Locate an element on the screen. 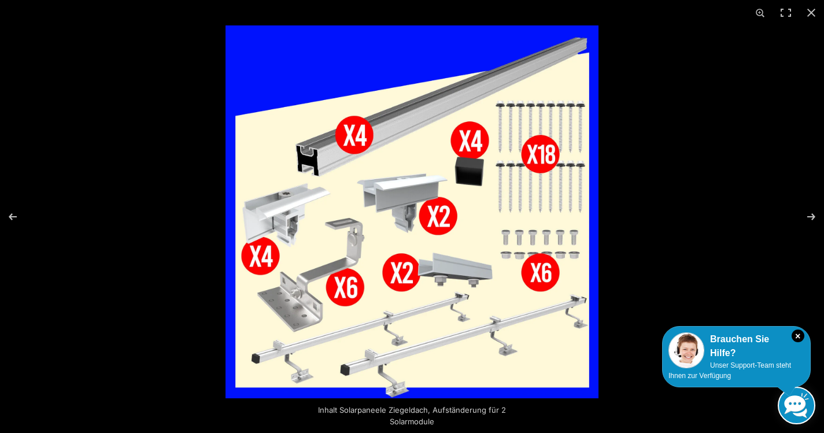  div: Brauchen Sie Hilfe? is located at coordinates (737, 347).